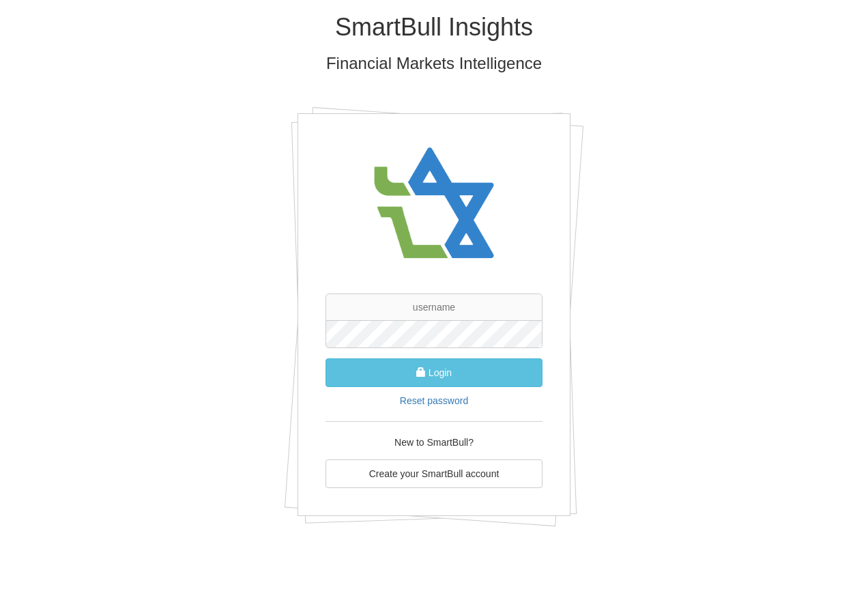 This screenshot has height=613, width=868. I want to click on img: avatar, so click(434, 203).